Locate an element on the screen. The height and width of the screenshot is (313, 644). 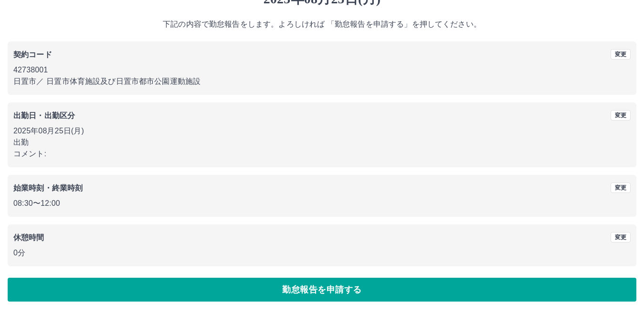
p: 0分 is located at coordinates (322, 253).